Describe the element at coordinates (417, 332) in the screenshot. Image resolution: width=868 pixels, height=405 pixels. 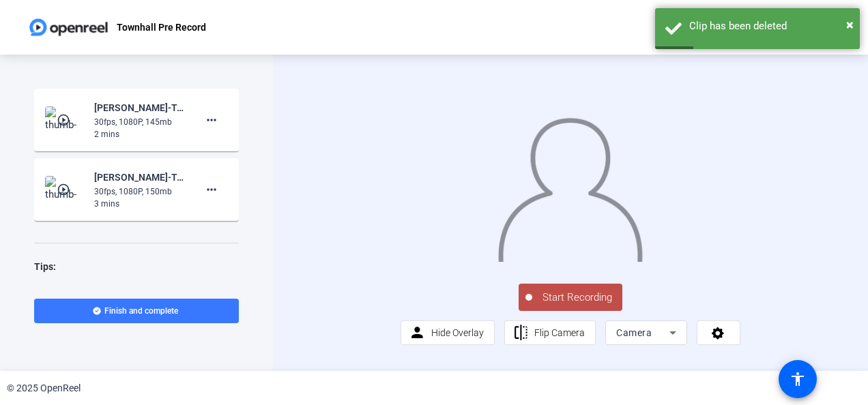
I see `mat-icon: person` at that location.